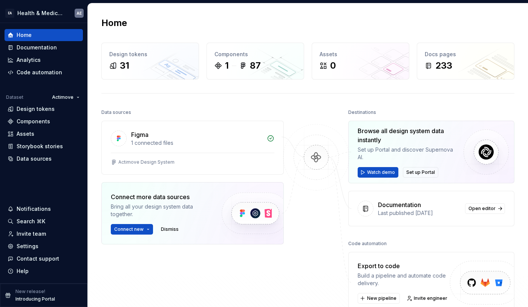 The width and height of the screenshot is (528, 307). I want to click on a: Design tokens, so click(44, 109).